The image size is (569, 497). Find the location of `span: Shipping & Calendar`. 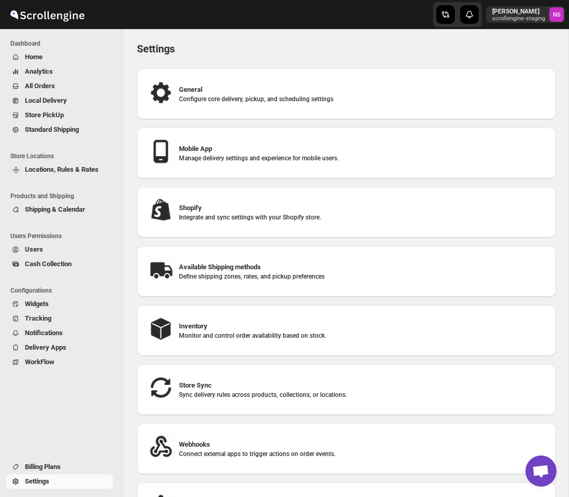

span: Shipping & Calendar is located at coordinates (55, 209).